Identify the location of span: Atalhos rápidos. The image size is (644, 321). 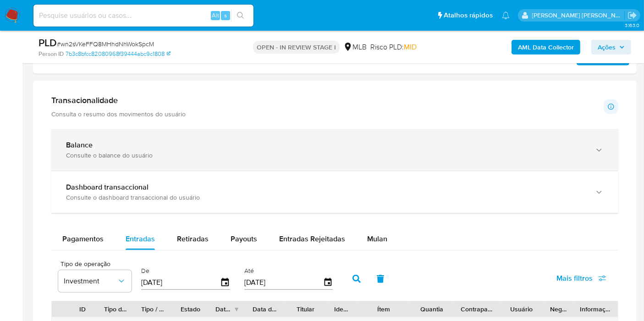
(468, 15).